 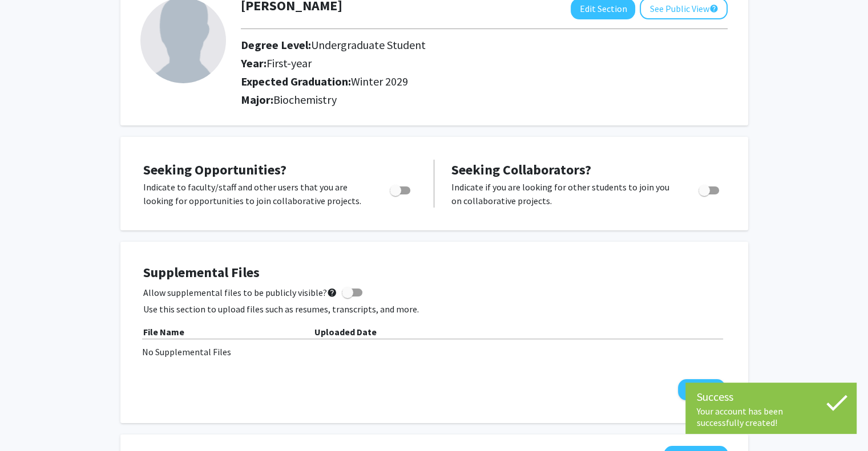 What do you see at coordinates (771, 397) in the screenshot?
I see `div: Success` at bounding box center [771, 397].